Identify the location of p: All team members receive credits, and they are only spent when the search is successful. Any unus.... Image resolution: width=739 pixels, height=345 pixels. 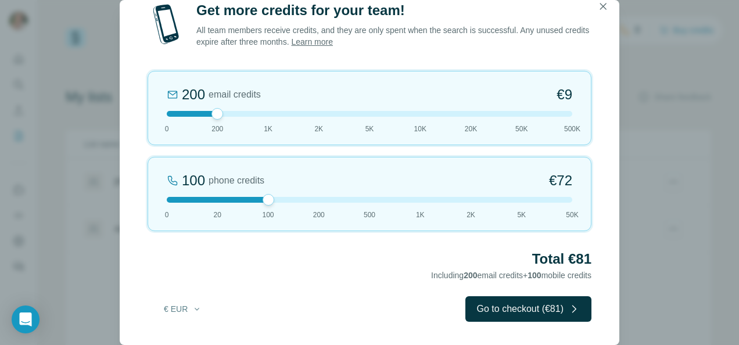
(394, 36).